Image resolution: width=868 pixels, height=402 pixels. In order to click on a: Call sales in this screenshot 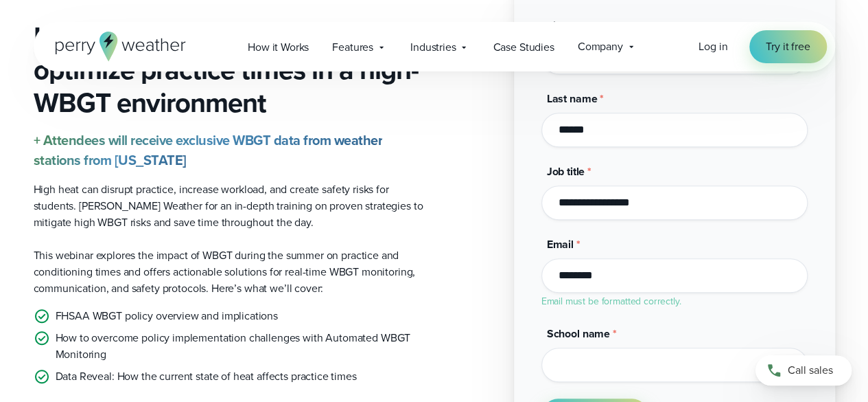, I will do `click(803, 370)`.